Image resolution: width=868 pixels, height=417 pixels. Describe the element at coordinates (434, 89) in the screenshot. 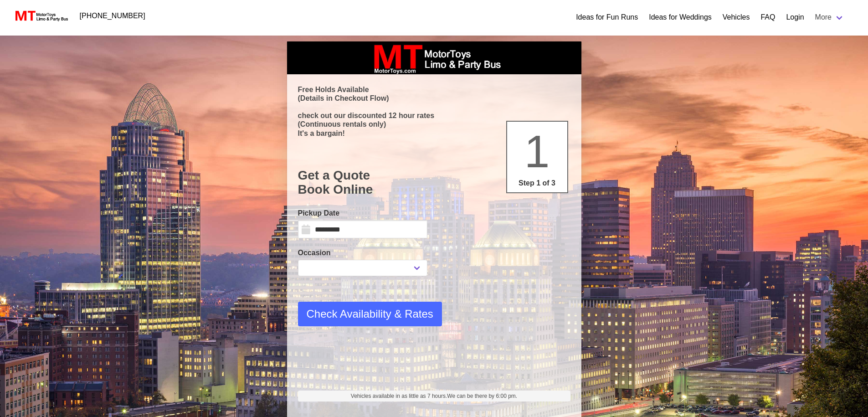

I see `p: Free Holds Available` at that location.